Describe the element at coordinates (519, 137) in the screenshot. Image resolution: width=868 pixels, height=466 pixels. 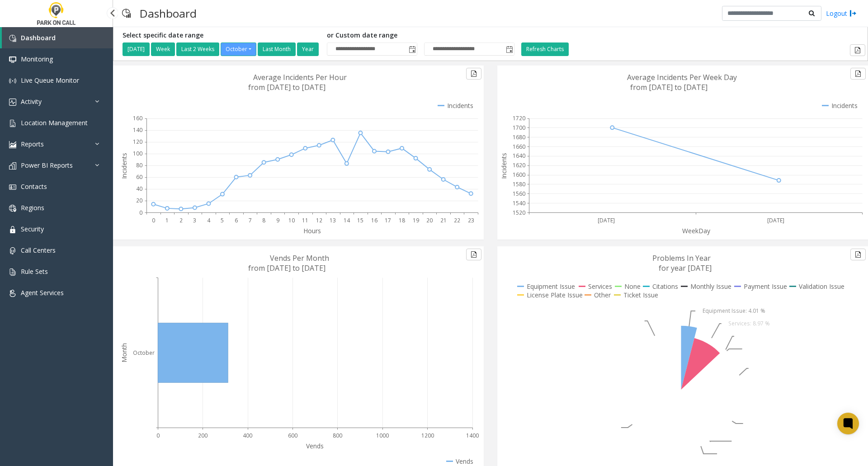
I see `text: 1680` at that location.